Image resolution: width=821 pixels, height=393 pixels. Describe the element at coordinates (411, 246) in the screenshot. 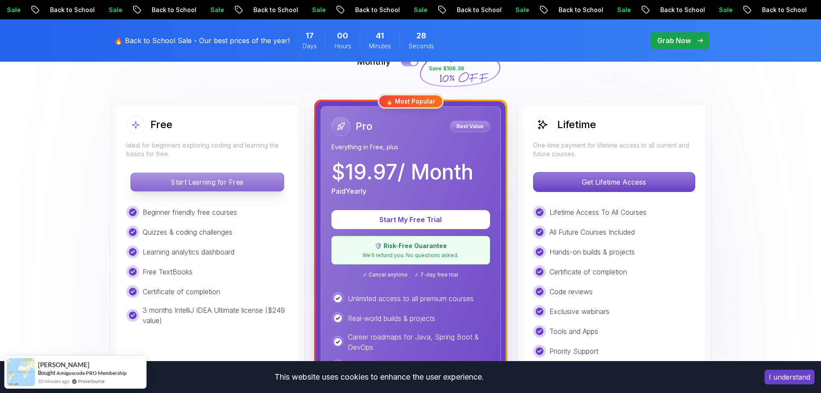

I see `p: 🛡️ Risk-Free Guarantee` at that location.